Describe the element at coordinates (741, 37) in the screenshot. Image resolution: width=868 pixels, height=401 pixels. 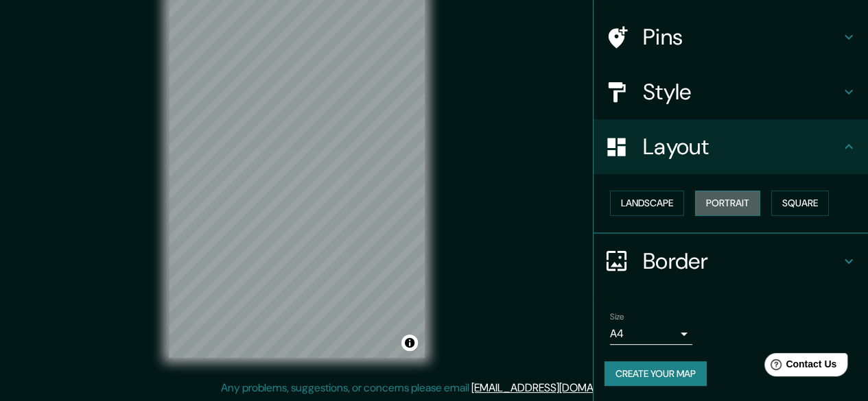
I see `h4: Pins` at that location.